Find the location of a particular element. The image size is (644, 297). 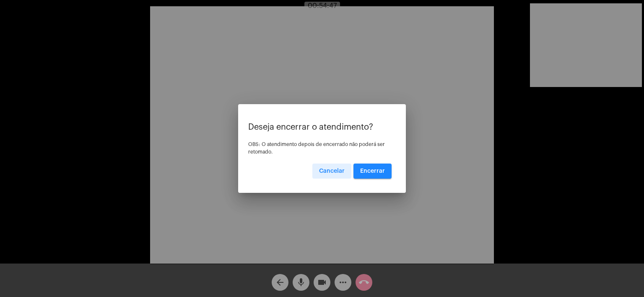

button: Cancelar is located at coordinates (331, 171).